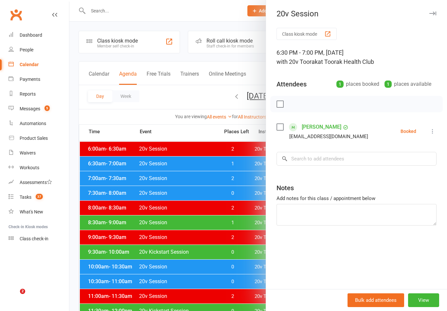  Describe the element at coordinates (34, 238) in the screenshot. I see `div: Class check-in` at that location.